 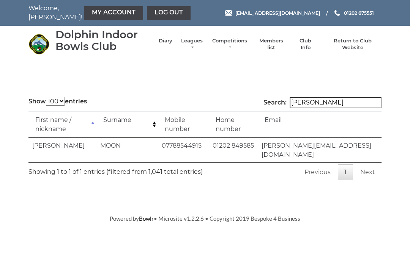 I want to click on a: Bowlr, so click(x=146, y=219).